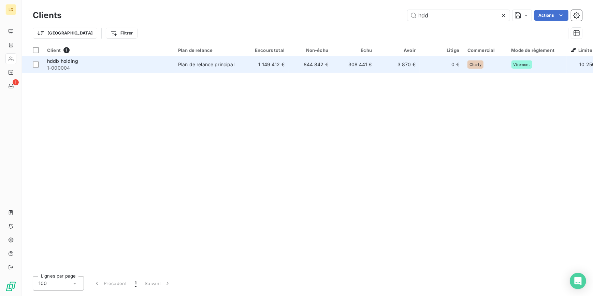 The image size is (593, 296). I want to click on div: Plan de relance principal, so click(206, 64).